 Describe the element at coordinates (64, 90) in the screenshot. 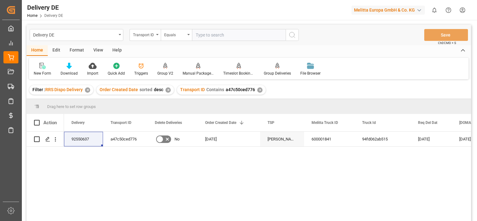

I see `span: RRS Dispo Delivery` at that location.